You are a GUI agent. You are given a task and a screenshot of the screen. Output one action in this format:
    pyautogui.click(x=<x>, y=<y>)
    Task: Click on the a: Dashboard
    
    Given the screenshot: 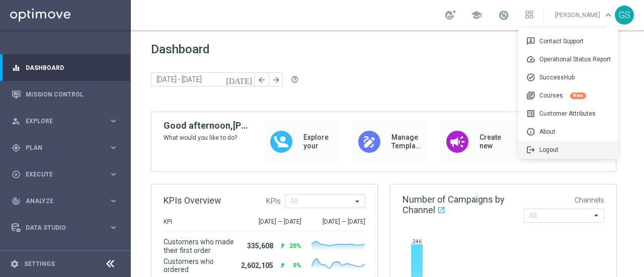 What is the action you would take?
    pyautogui.click(x=72, y=68)
    